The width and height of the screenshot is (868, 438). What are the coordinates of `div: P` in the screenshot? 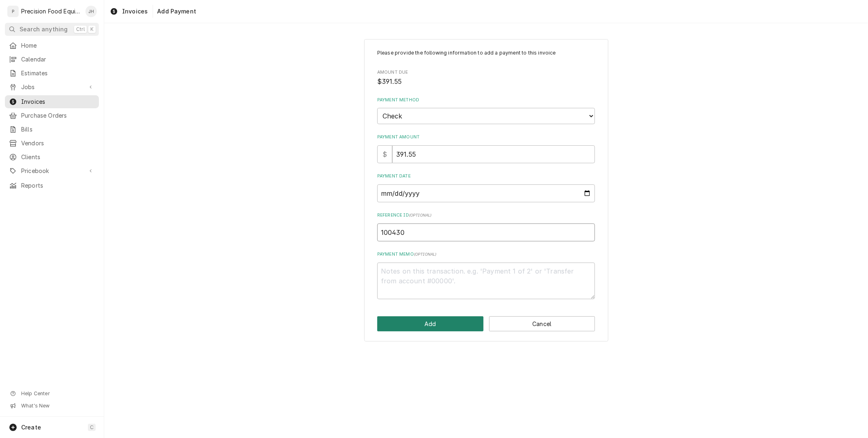 It's located at (13, 12).